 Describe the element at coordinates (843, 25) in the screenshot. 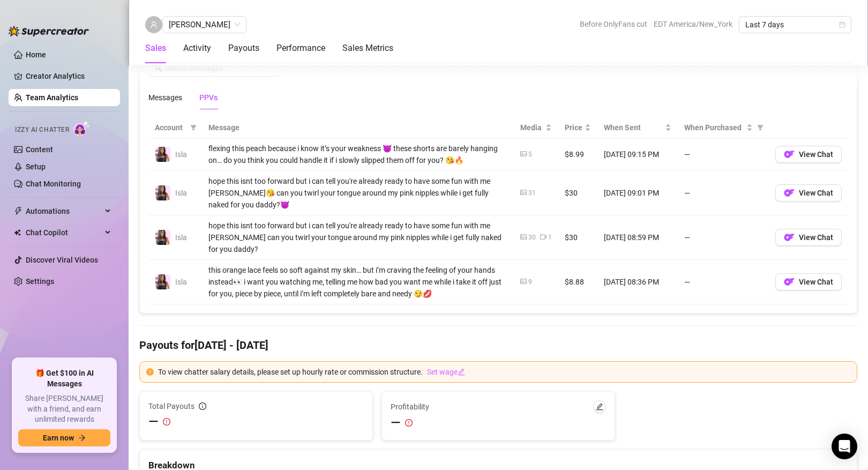

I see `span: calendar` at that location.